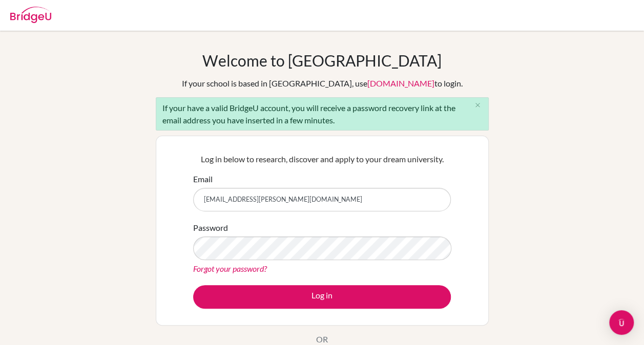 The image size is (644, 345). What do you see at coordinates (322, 114) in the screenshot?
I see `div: If your have a valid BridgeU account, you will receive a password recovery link at the email addr...` at bounding box center [322, 114].